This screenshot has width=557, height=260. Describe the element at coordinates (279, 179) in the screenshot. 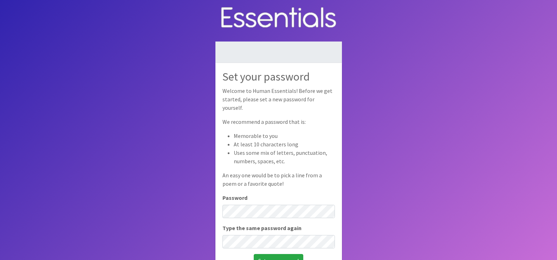

I see `p: An easy one would be to pick a line from a poem or a favorite quote!` at that location.